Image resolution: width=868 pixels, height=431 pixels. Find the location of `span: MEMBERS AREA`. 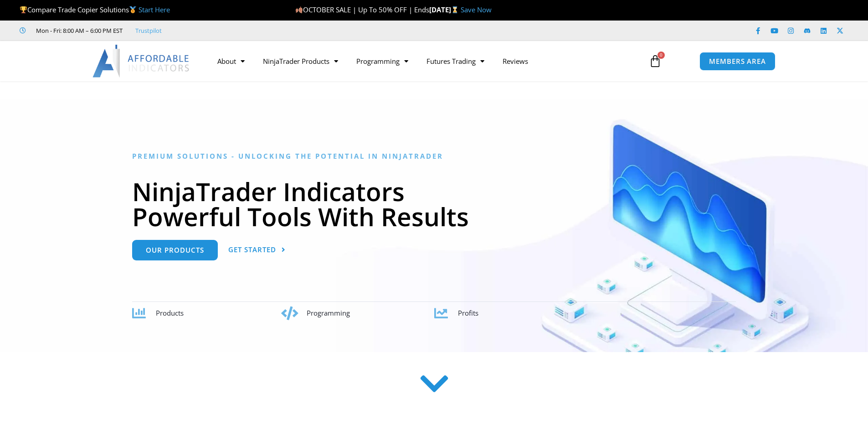

span: MEMBERS AREA is located at coordinates (737, 61).